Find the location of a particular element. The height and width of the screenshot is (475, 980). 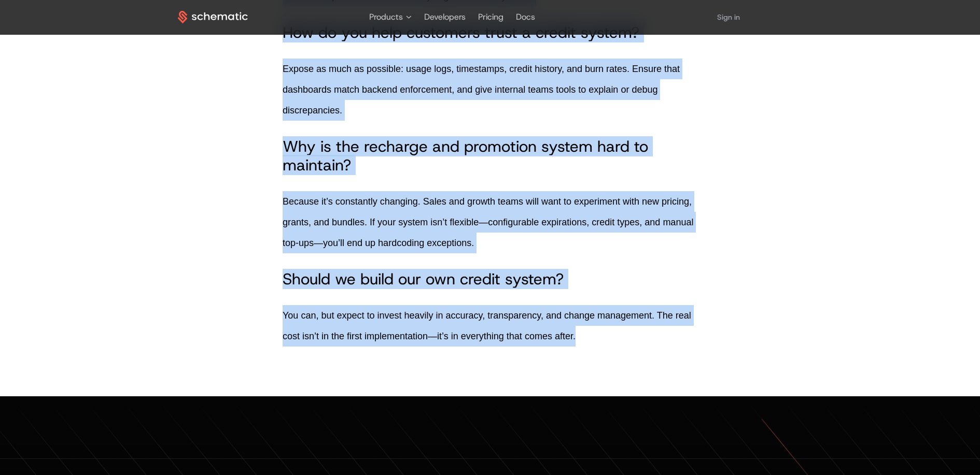

a: Sign in is located at coordinates (729, 17).